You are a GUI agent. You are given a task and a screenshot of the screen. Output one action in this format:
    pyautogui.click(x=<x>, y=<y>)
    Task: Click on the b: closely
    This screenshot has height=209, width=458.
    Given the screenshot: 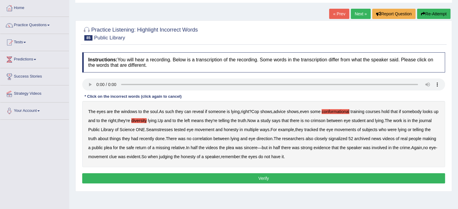 What is the action you would take?
    pyautogui.click(x=321, y=139)
    